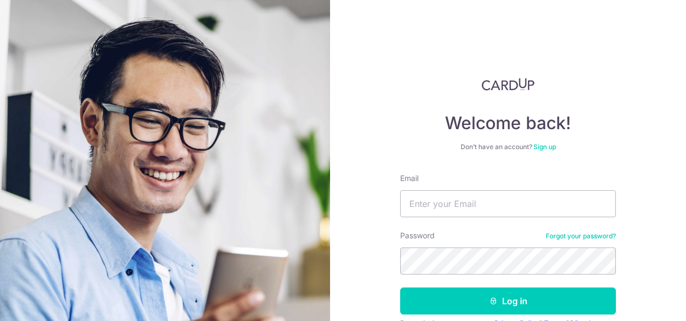  What do you see at coordinates (508, 147) in the screenshot?
I see `div: Don’t have an account?` at bounding box center [508, 147].